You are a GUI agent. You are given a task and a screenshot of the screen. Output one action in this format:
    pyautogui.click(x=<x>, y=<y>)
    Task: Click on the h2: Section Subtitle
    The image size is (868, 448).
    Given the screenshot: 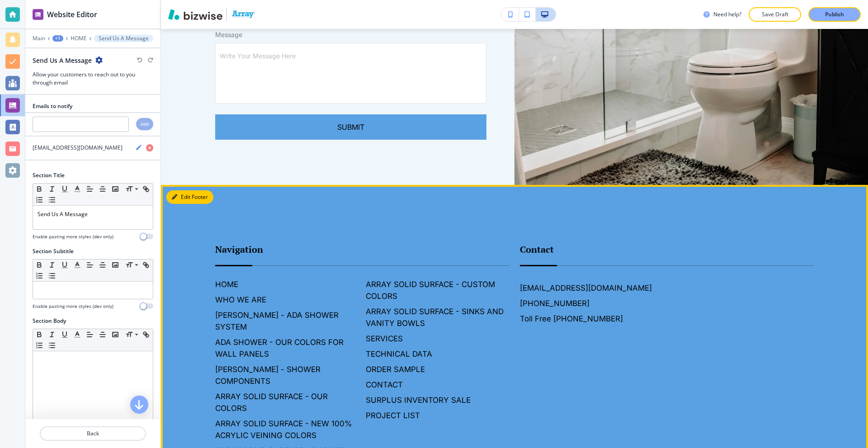 What is the action you would take?
    pyautogui.click(x=53, y=251)
    